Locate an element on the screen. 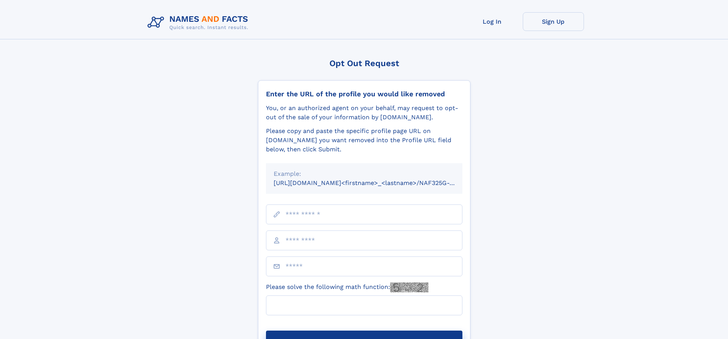 This screenshot has width=728, height=339. a: Sign Up is located at coordinates (554, 21).